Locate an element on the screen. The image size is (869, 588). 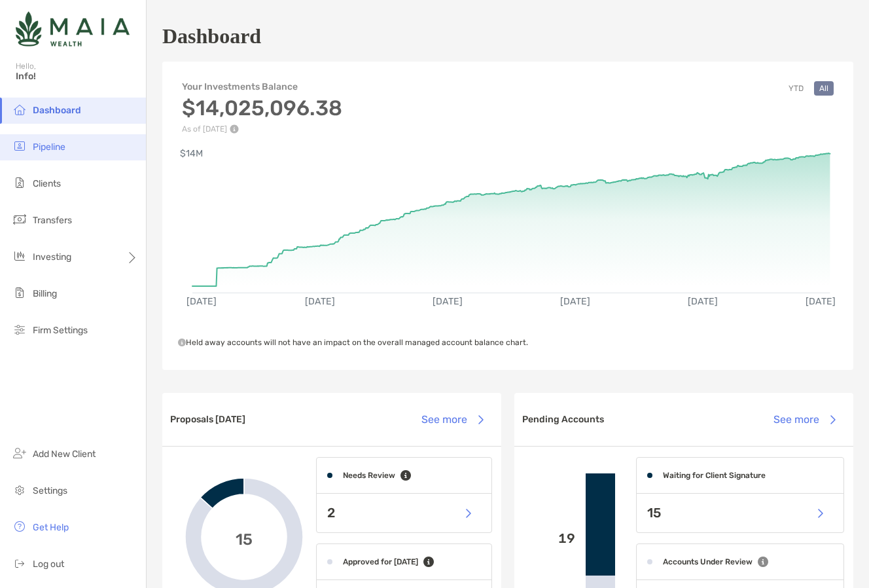
img: firm-settings icon is located at coordinates (20, 329).